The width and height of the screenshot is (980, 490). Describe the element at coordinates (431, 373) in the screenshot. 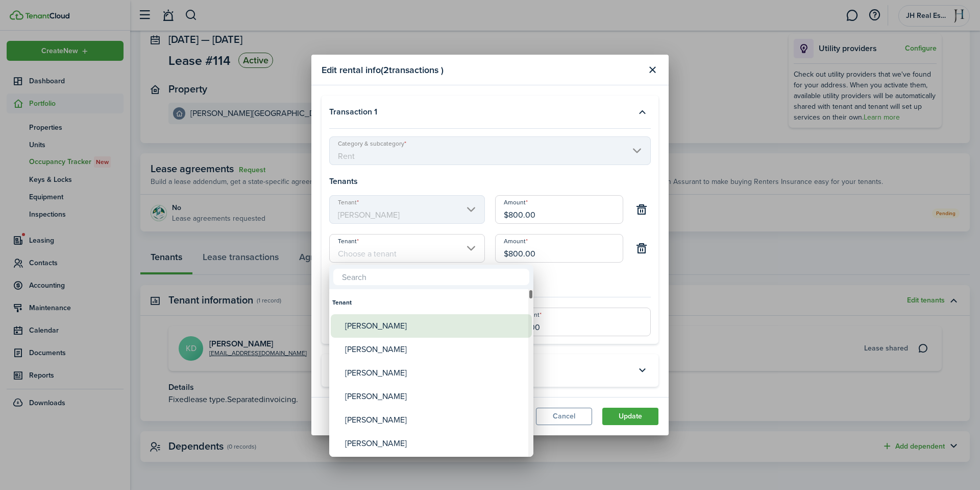

I see `mbsc-wheel: Tenant` at that location.